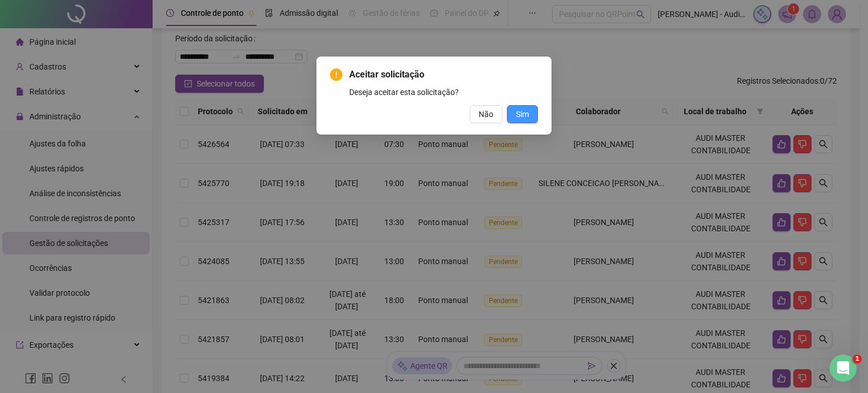  What do you see at coordinates (857, 359) in the screenshot?
I see `span: 1` at bounding box center [857, 359].